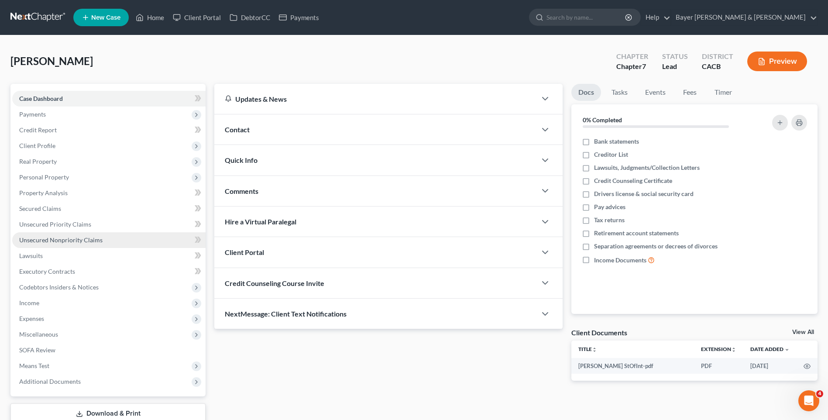  What do you see at coordinates (770, 349) in the screenshot?
I see `a: Date Added expand_more` at bounding box center [770, 349].